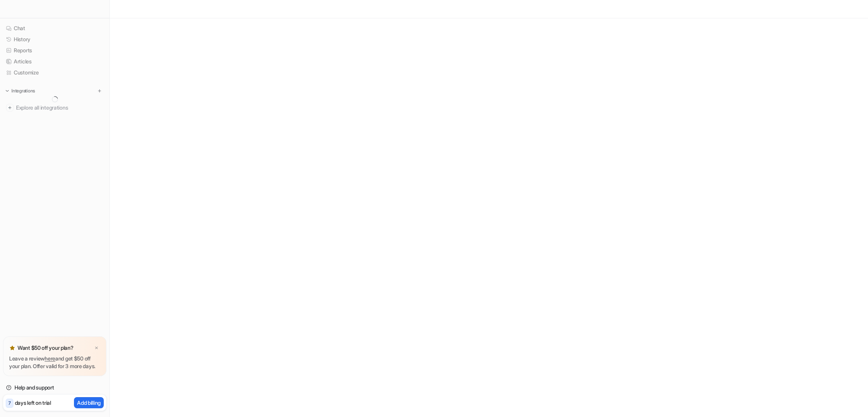 Image resolution: width=868 pixels, height=417 pixels. What do you see at coordinates (10, 108) in the screenshot?
I see `img: explore all integrations` at bounding box center [10, 108].